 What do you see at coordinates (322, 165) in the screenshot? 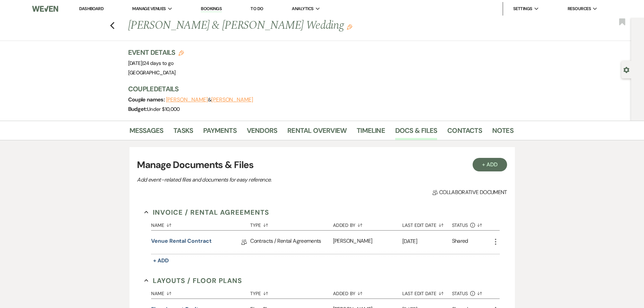
I see `h3: Manage Documents & Files` at bounding box center [322, 165].